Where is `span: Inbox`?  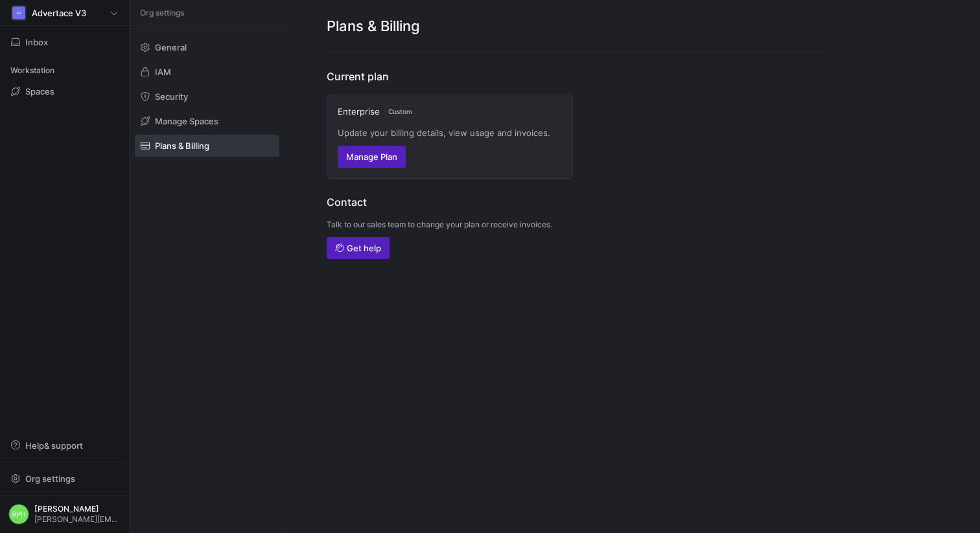 span: Inbox is located at coordinates (37, 42).